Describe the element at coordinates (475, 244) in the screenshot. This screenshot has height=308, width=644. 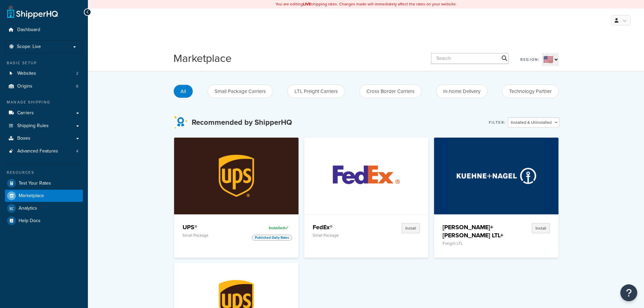
I see `p: Freight LTL` at that location.